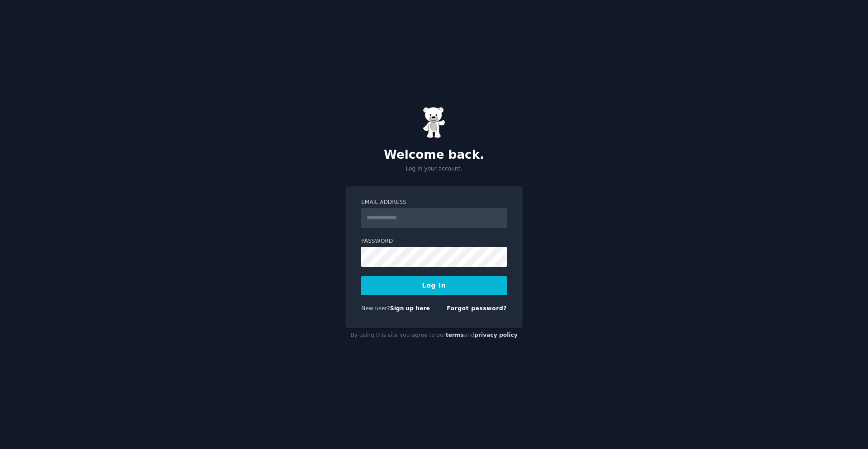 The width and height of the screenshot is (868, 449). Describe the element at coordinates (434, 286) in the screenshot. I see `button: Log In` at that location.